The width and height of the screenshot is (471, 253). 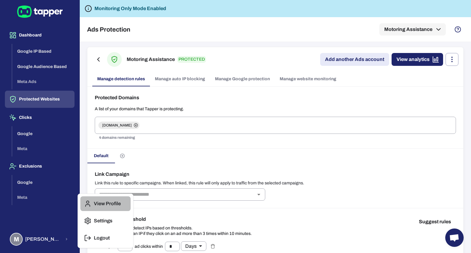 What do you see at coordinates (105, 238) in the screenshot?
I see `button: Logout` at bounding box center [105, 238].